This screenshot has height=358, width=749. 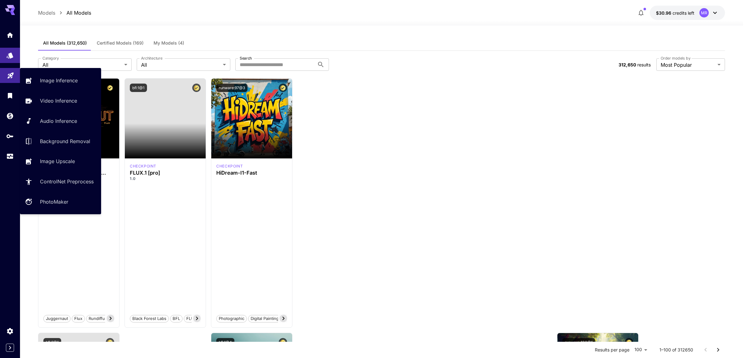 What do you see at coordinates (61, 202) in the screenshot?
I see `a: PhotoMaker` at bounding box center [61, 202].